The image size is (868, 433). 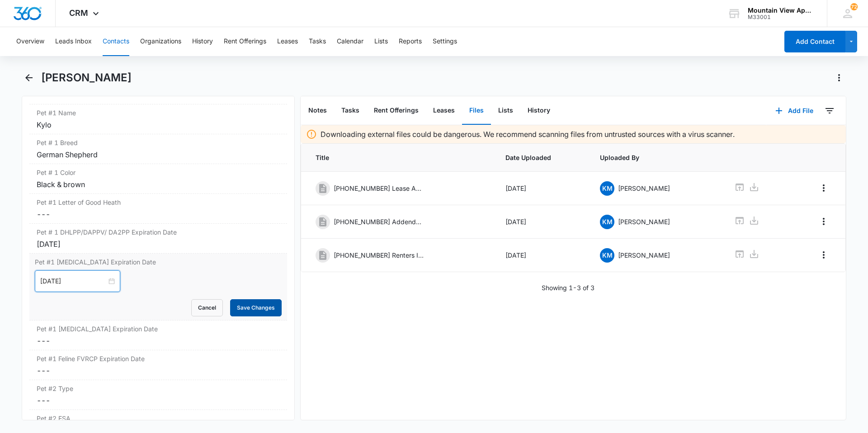 I want to click on div: Pet # 1 ColorBlack & brown, so click(x=159, y=179).